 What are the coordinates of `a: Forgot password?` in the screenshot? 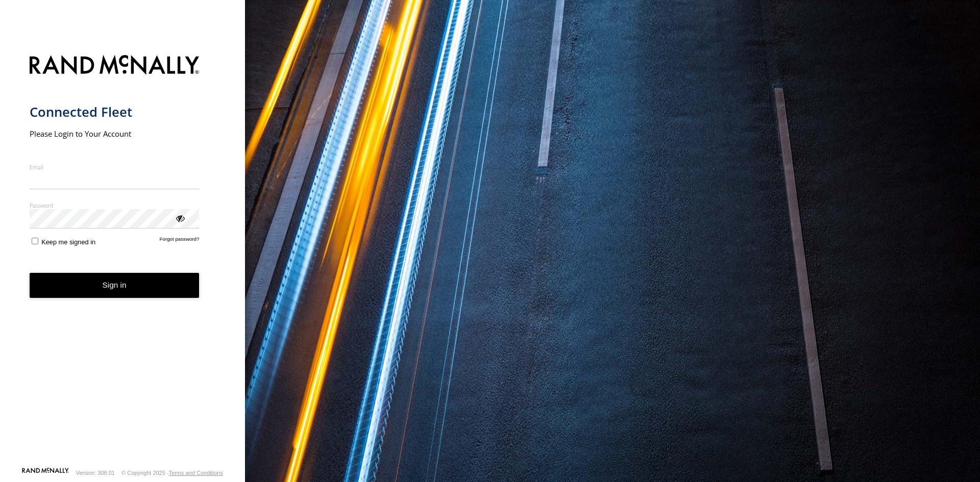 It's located at (180, 241).